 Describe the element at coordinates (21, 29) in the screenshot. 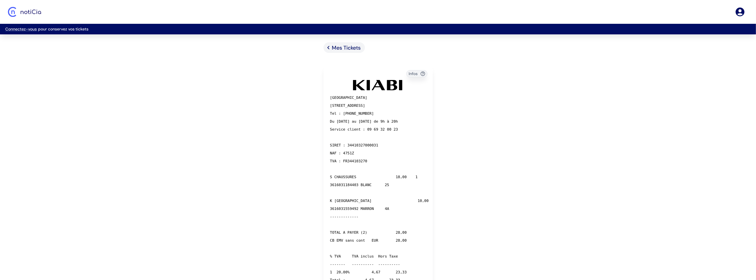

I see `a: Connectez-vous` at that location.